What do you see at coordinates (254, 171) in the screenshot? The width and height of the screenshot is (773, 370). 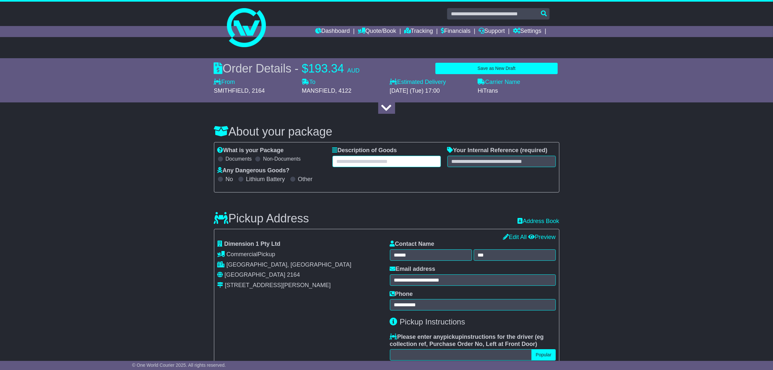 I see `label: Any Dangerous Goods?` at bounding box center [254, 171].